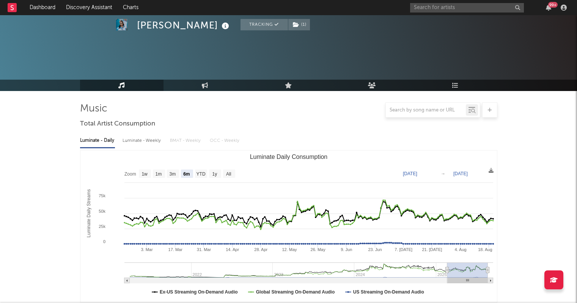 This screenshot has height=303, width=577. Describe the element at coordinates (204, 250) in the screenshot. I see `text: 31. Mar` at that location.